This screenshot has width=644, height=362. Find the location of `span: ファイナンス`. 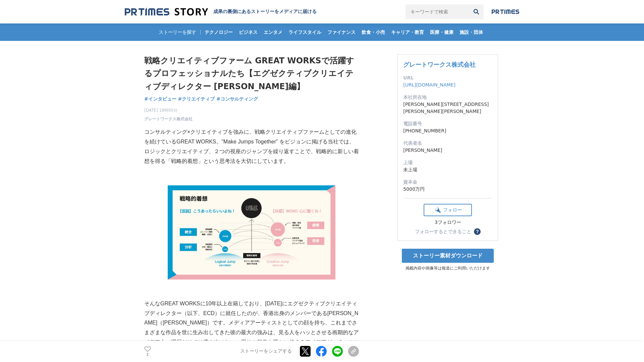

span: ファイナンス is located at coordinates (342, 32).